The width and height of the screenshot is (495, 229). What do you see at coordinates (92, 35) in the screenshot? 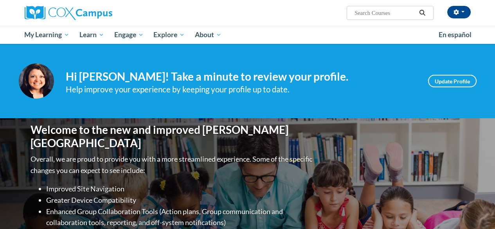
I see `a: Learn` at bounding box center [92, 35].